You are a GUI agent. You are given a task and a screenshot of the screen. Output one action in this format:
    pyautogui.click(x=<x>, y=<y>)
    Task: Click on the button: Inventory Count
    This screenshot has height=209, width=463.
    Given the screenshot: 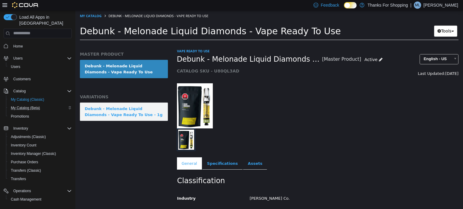 What is the action you would take?
    pyautogui.click(x=40, y=145)
    